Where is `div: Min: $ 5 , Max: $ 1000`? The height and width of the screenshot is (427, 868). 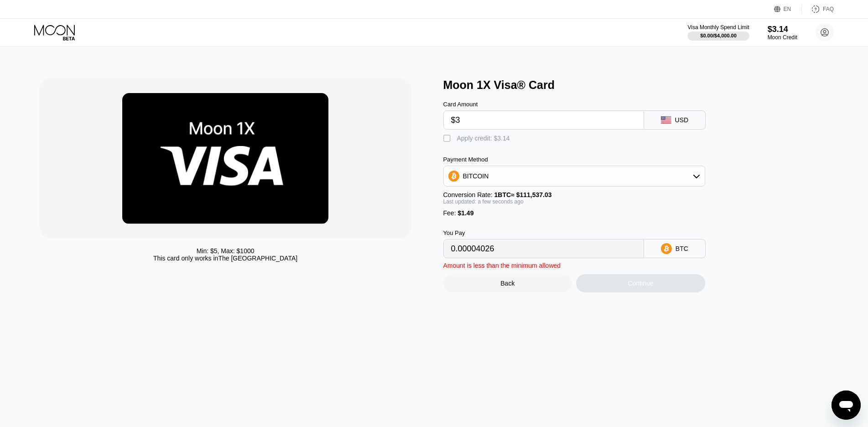 div: Min: $ 5 , Max: $ 1000 is located at coordinates (226, 251).